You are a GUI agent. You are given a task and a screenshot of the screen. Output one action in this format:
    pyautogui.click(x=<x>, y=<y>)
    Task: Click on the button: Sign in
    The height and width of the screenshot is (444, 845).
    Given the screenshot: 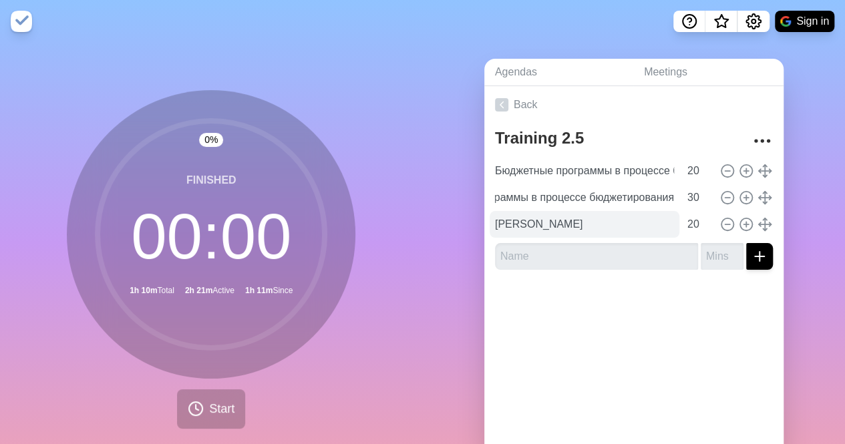 What is the action you would take?
    pyautogui.click(x=804, y=21)
    